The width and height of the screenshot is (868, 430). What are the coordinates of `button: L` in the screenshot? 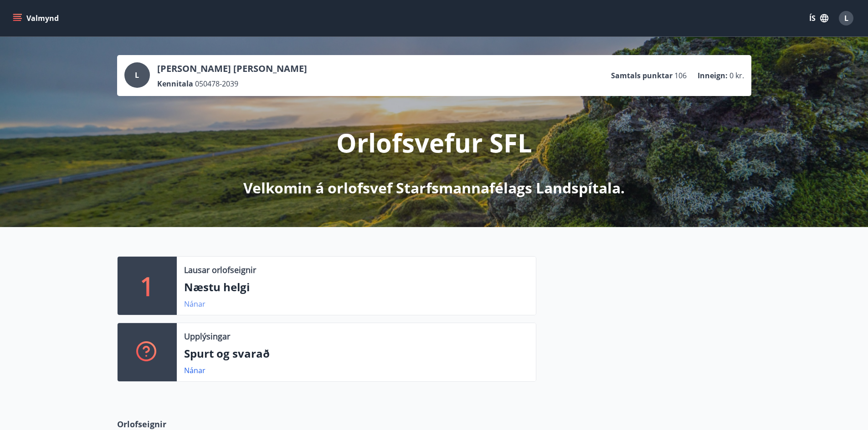 It's located at (846, 18).